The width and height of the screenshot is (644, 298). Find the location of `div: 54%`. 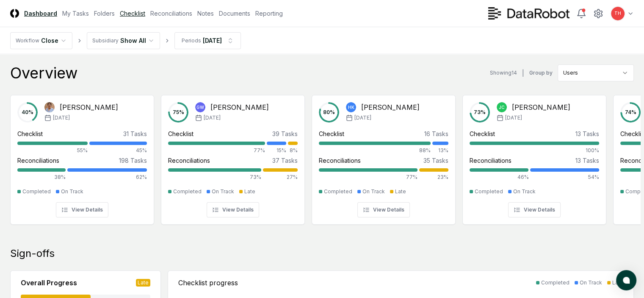

div: 54% is located at coordinates (565, 177).